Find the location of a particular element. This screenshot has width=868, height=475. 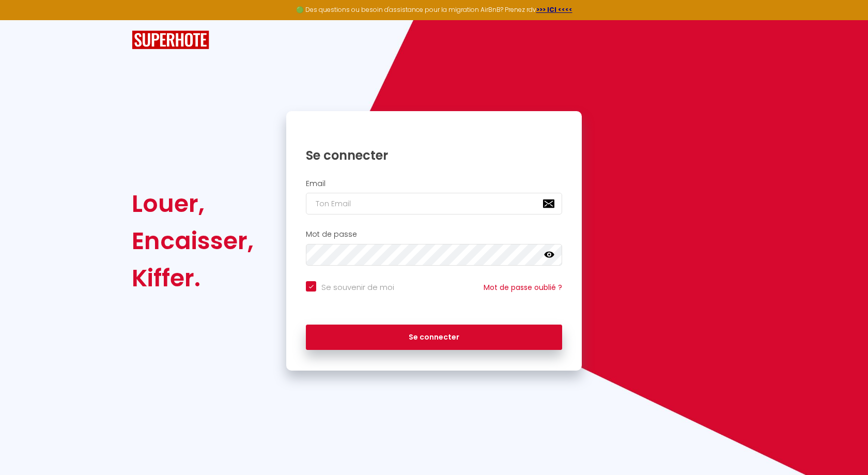

button: Se connecter is located at coordinates (434, 338).